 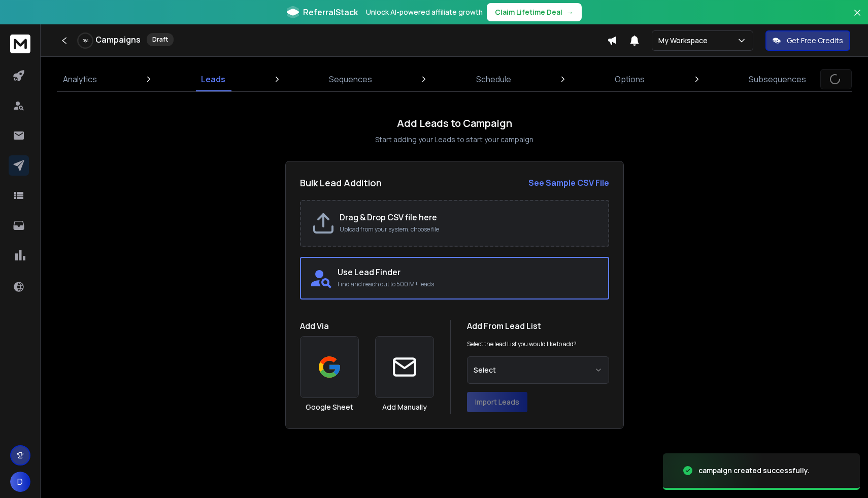 What do you see at coordinates (330, 407) in the screenshot?
I see `h3: Google Sheet` at bounding box center [330, 407].